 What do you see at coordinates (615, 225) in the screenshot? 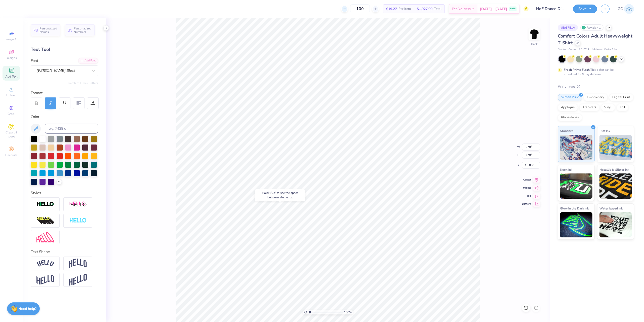
I see `img: Water based Ink` at bounding box center [615, 225].